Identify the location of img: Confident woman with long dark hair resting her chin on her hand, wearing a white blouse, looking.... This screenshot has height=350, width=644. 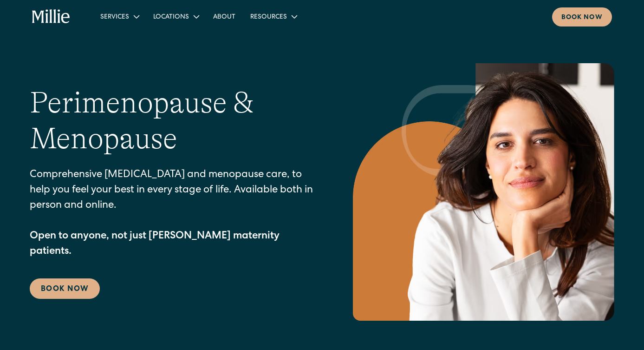
(483, 192).